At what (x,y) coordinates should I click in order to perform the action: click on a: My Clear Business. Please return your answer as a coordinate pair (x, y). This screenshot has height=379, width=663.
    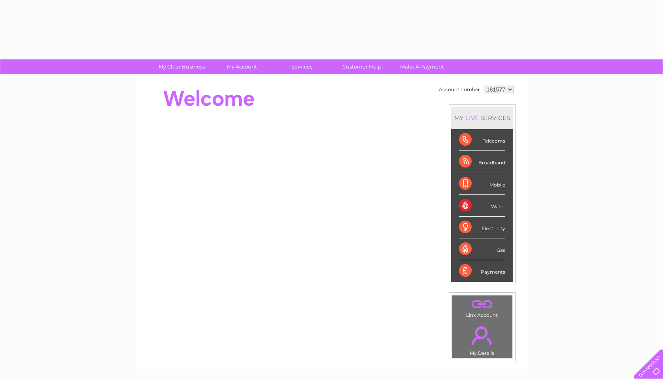
    Looking at the image, I should click on (182, 66).